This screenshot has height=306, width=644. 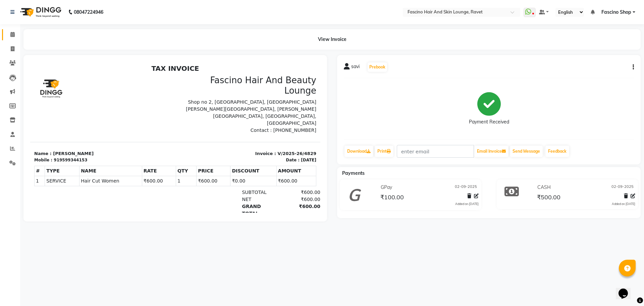 What do you see at coordinates (218, 92) in the screenshot?
I see `p: Invoice : V/2025-26/4829` at bounding box center [218, 92].